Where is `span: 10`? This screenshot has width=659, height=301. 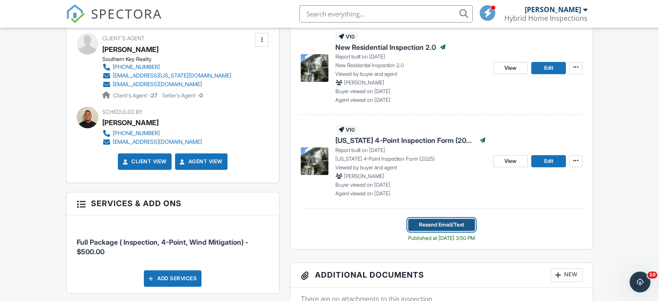 span: 10 is located at coordinates (652, 275).